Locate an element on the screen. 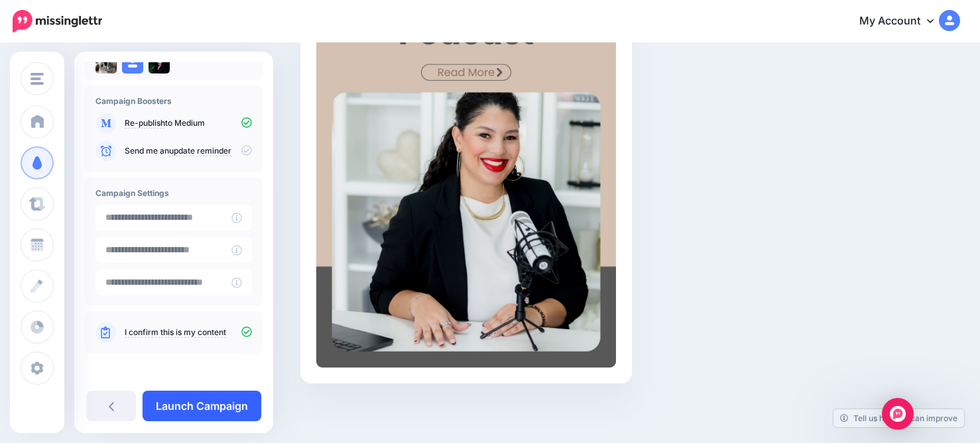 The height and width of the screenshot is (443, 980). img: 1746450637891-84285.png is located at coordinates (106, 63).